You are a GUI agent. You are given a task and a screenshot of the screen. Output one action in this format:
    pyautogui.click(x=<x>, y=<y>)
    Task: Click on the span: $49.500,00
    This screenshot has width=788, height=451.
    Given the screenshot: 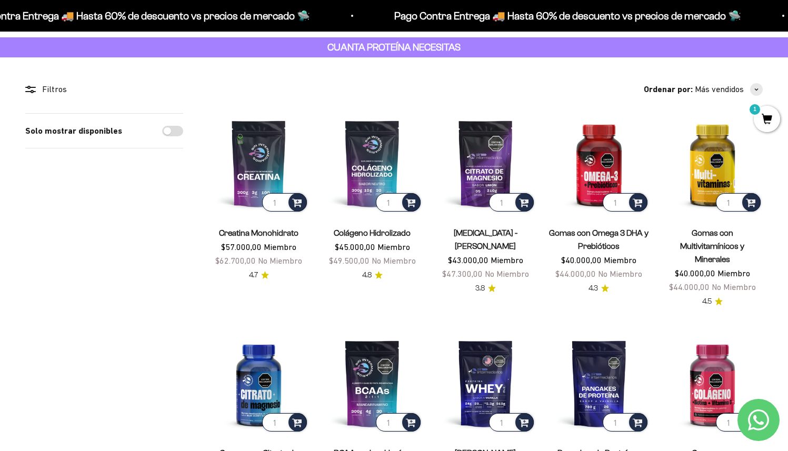 What is the action you would take?
    pyautogui.click(x=349, y=260)
    